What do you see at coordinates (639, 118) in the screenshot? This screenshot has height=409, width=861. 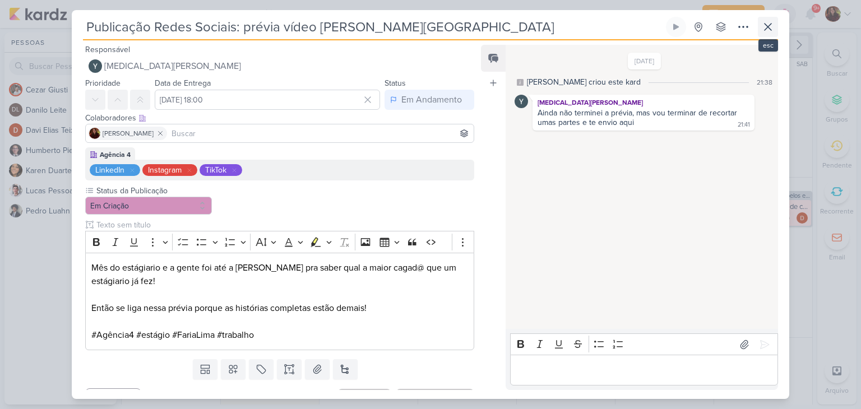 I see `div: Ainda não terminei a prévia, mas vou terminar de recortar umas partes e te envio aqui` at bounding box center [639, 118].